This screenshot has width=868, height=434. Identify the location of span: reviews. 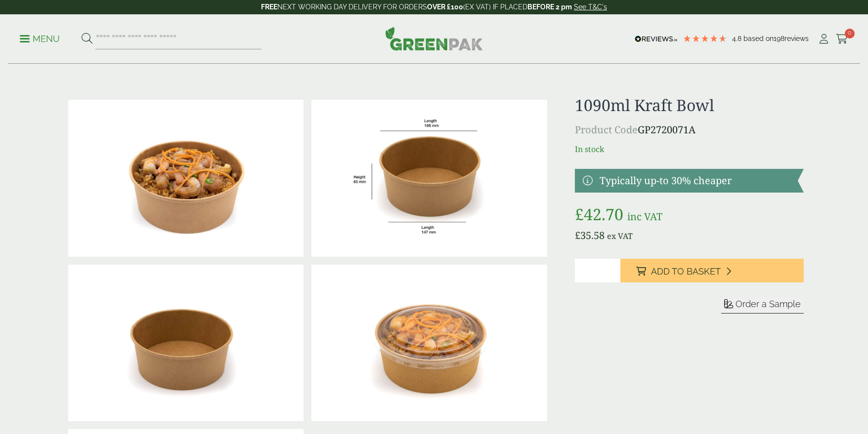
(797, 38).